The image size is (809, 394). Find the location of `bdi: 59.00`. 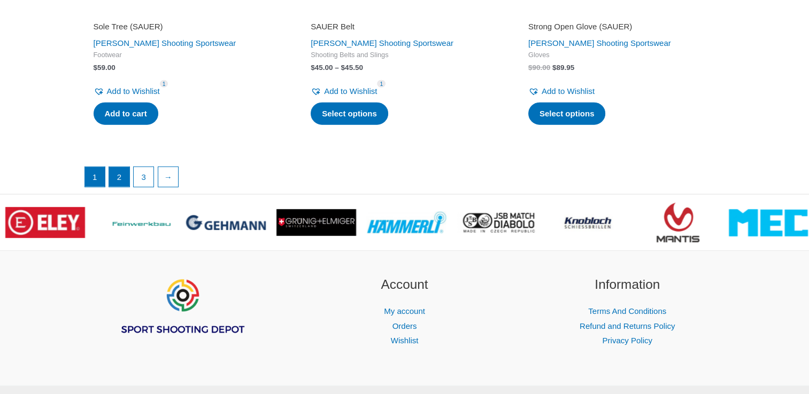

bdi: 59.00 is located at coordinates (104, 67).